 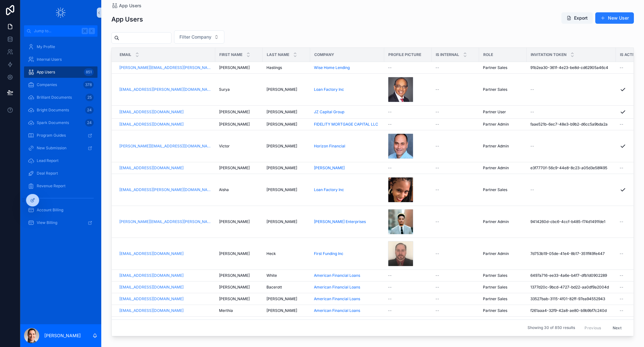 What do you see at coordinates (337, 288) in the screenshot?
I see `span: American Financial Loans` at bounding box center [337, 288].